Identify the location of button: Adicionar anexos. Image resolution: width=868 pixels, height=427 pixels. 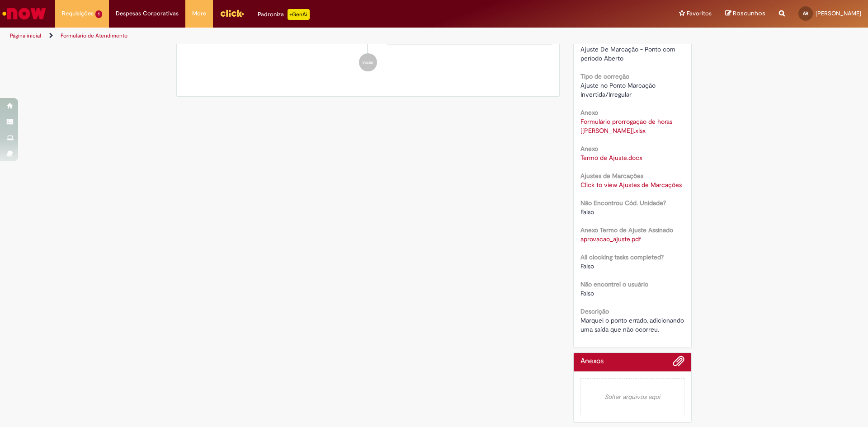
(679, 364).